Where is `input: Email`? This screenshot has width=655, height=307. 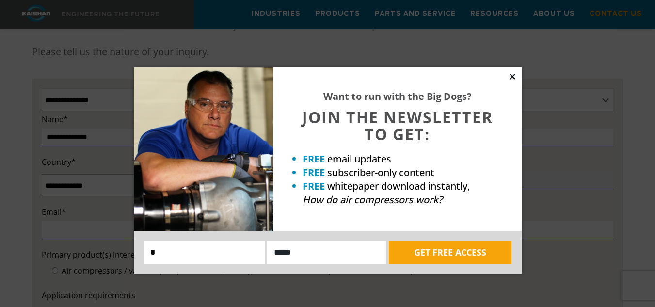
input: Email is located at coordinates (327, 252).